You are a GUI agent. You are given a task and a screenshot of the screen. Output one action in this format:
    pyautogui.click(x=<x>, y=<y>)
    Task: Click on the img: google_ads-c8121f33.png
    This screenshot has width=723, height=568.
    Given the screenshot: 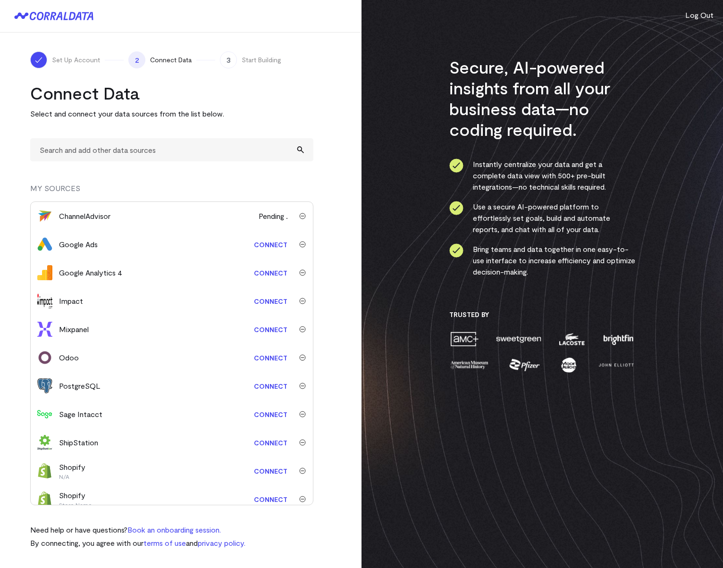 What is the action you would take?
    pyautogui.click(x=45, y=244)
    